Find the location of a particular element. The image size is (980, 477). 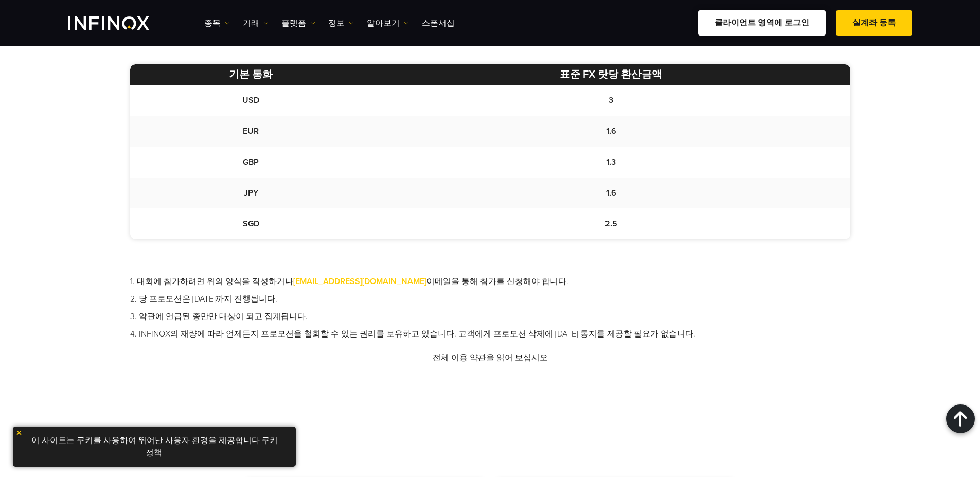

a: 스폰서십 is located at coordinates (438, 23).